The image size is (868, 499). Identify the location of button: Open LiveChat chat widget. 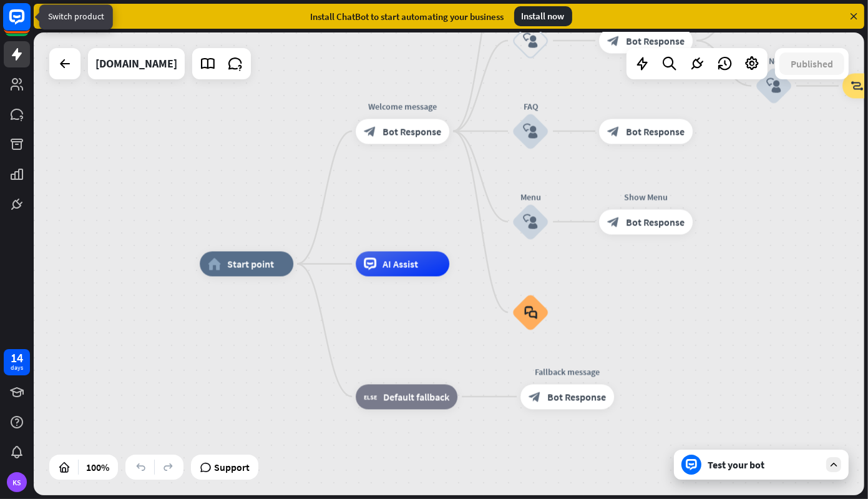
(28, 24).